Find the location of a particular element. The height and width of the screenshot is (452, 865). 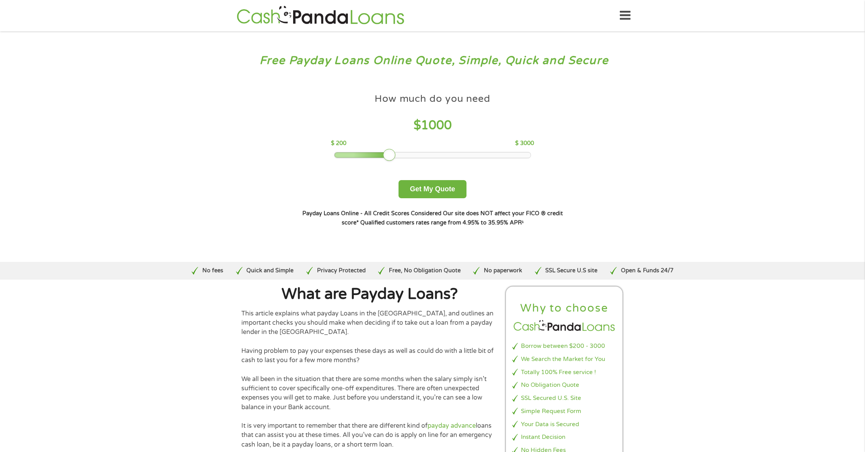

p: Privacy Protected is located at coordinates (341, 271).